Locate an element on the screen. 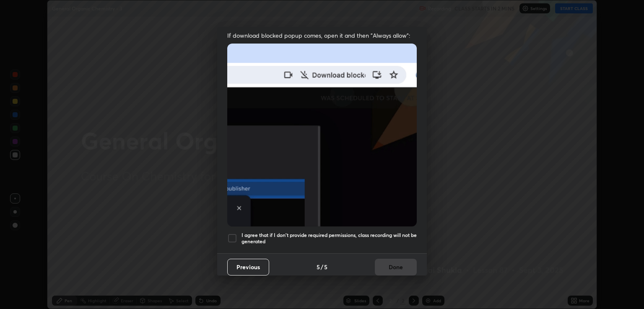 This screenshot has height=309, width=644. button: Previous is located at coordinates (248, 267).